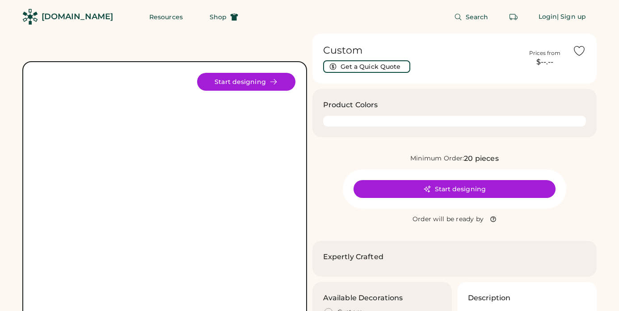  I want to click on div: | Sign up, so click(571, 17).